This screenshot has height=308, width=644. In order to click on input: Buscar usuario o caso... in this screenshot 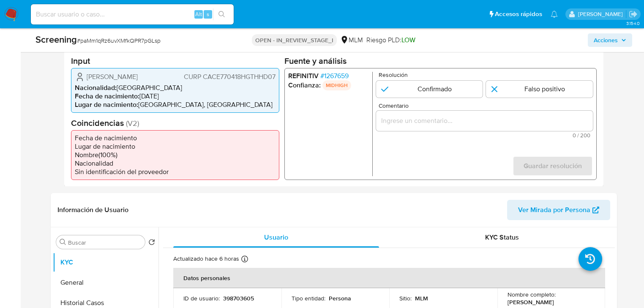, I will do `click(132, 14)`.